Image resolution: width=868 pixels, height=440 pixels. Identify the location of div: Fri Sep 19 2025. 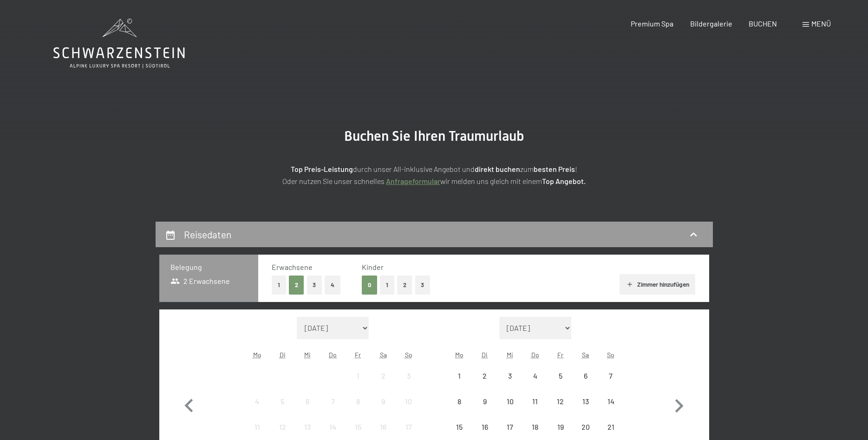
(560, 427).